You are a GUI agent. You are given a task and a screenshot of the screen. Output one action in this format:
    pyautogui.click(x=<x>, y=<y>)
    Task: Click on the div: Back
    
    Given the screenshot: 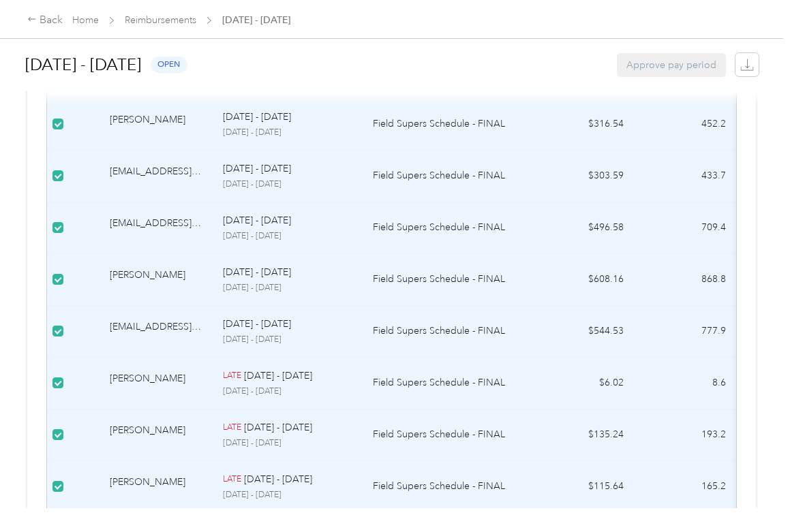 What is the action you would take?
    pyautogui.click(x=45, y=20)
    